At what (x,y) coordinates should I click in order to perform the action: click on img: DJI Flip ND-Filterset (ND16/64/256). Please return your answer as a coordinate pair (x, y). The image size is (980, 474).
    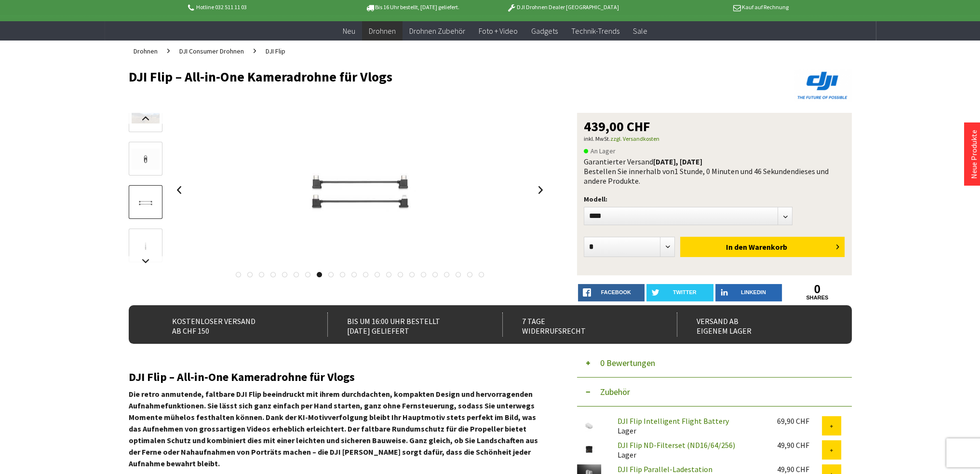
    Looking at the image, I should click on (589, 449).